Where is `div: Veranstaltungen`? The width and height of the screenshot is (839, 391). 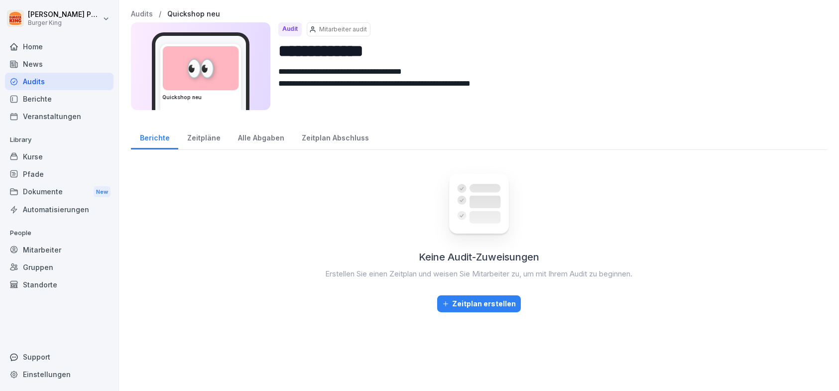 div: Veranstaltungen is located at coordinates (59, 116).